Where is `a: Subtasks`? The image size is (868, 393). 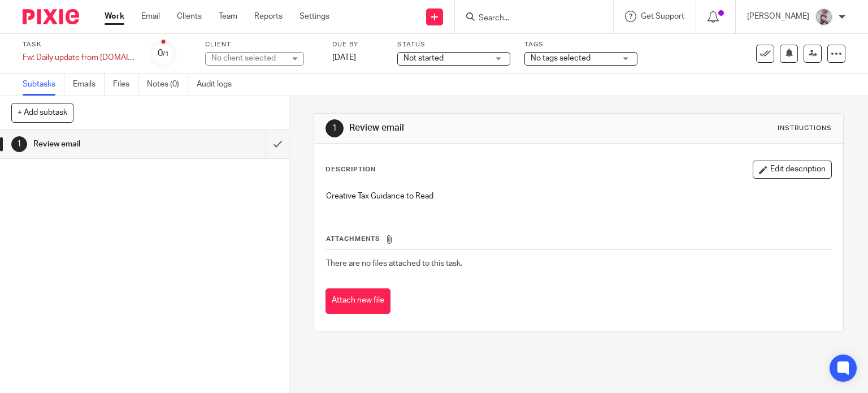
a: Subtasks is located at coordinates (44, 84).